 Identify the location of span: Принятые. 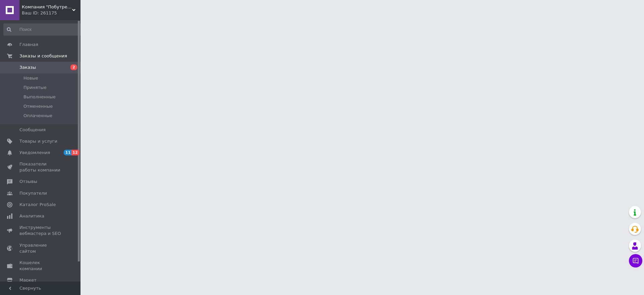
(35, 87).